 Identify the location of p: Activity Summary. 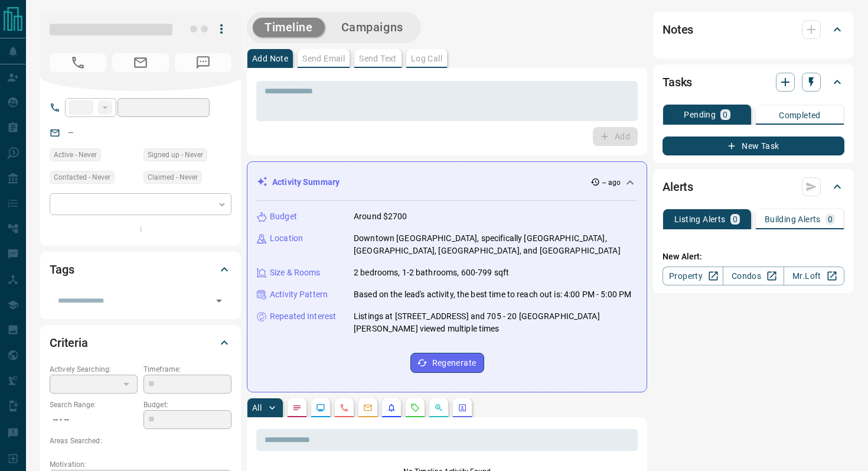
(306, 182).